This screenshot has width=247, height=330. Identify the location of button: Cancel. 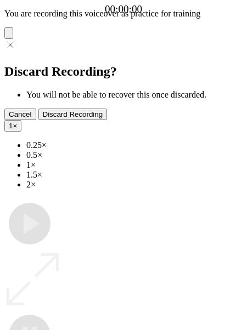
(20, 114).